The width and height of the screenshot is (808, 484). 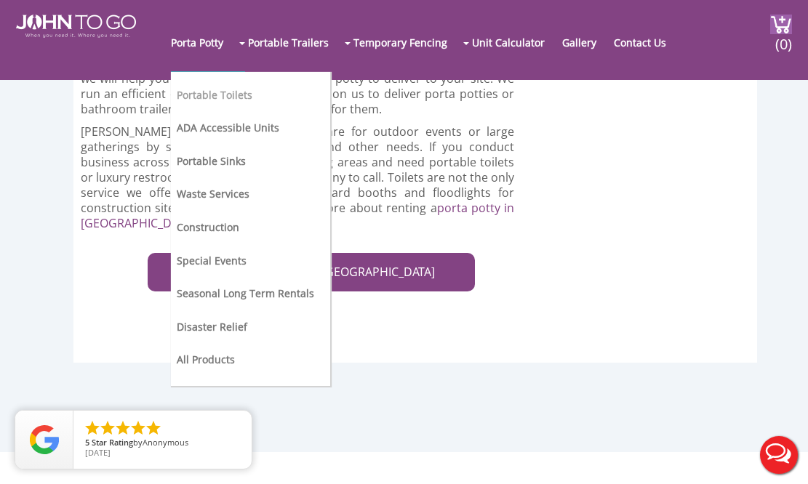 What do you see at coordinates (87, 442) in the screenshot?
I see `span: 5` at bounding box center [87, 442].